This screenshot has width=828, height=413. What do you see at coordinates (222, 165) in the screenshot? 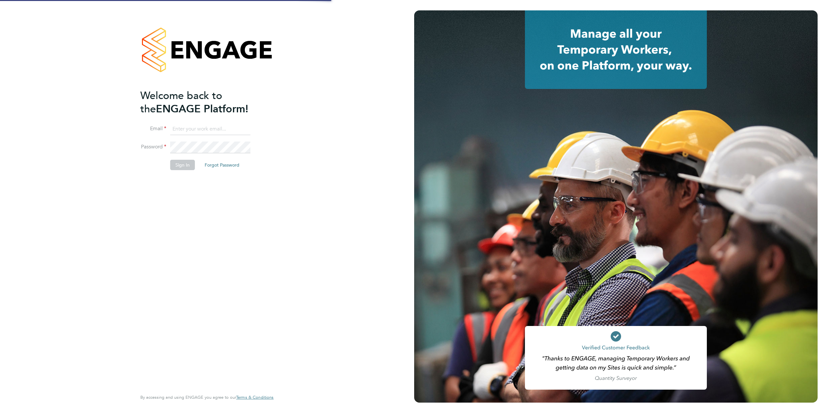
I see `button: Forgot Password` at bounding box center [222, 165].